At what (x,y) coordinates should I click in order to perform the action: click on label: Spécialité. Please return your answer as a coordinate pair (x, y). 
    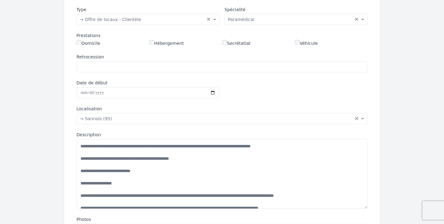
    Looking at the image, I should click on (296, 10).